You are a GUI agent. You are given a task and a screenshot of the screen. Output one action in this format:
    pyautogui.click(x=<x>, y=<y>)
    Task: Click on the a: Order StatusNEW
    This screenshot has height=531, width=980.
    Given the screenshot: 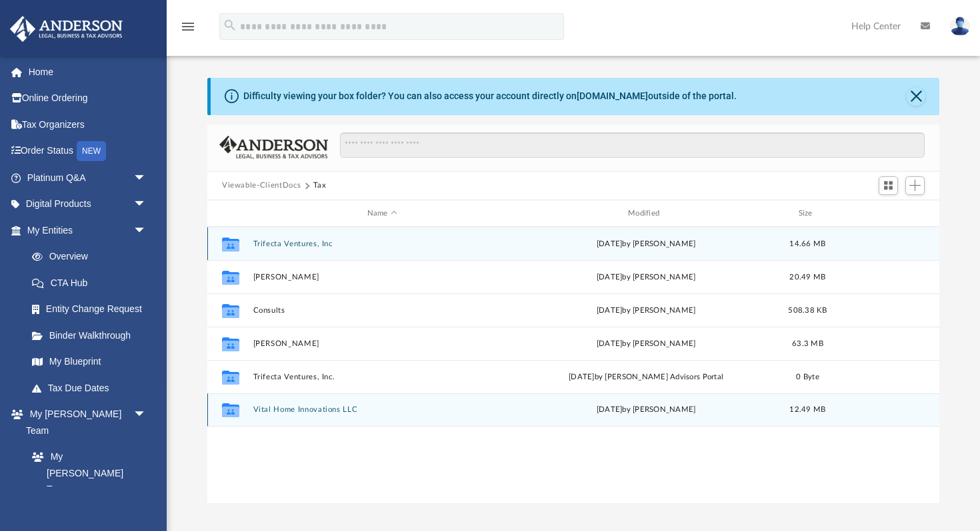 What is the action you would take?
    pyautogui.click(x=88, y=151)
    